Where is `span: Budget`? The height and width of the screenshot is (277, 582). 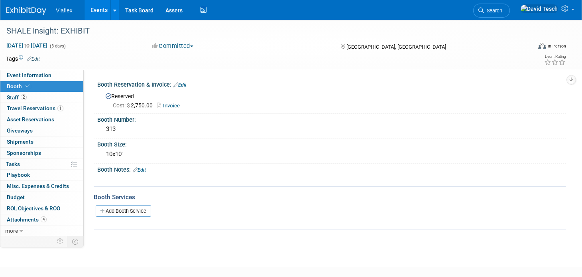 span: Budget is located at coordinates (16, 197).